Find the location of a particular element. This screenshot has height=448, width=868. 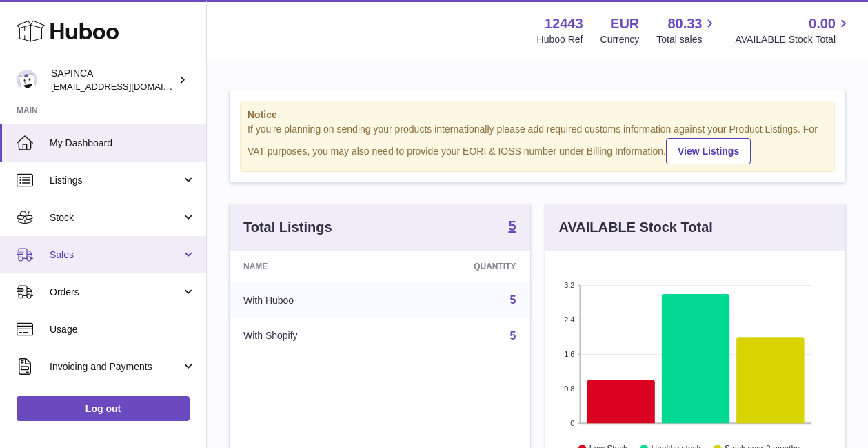

strong: EUR is located at coordinates (625, 23).